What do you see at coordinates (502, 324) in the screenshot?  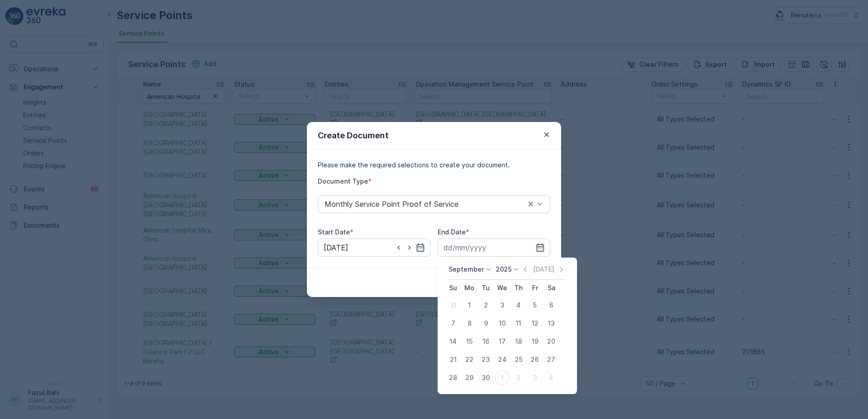 I see `div: 10` at bounding box center [502, 324].